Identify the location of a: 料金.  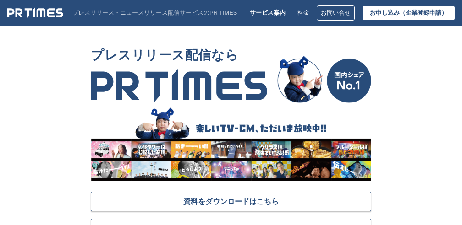
(303, 13).